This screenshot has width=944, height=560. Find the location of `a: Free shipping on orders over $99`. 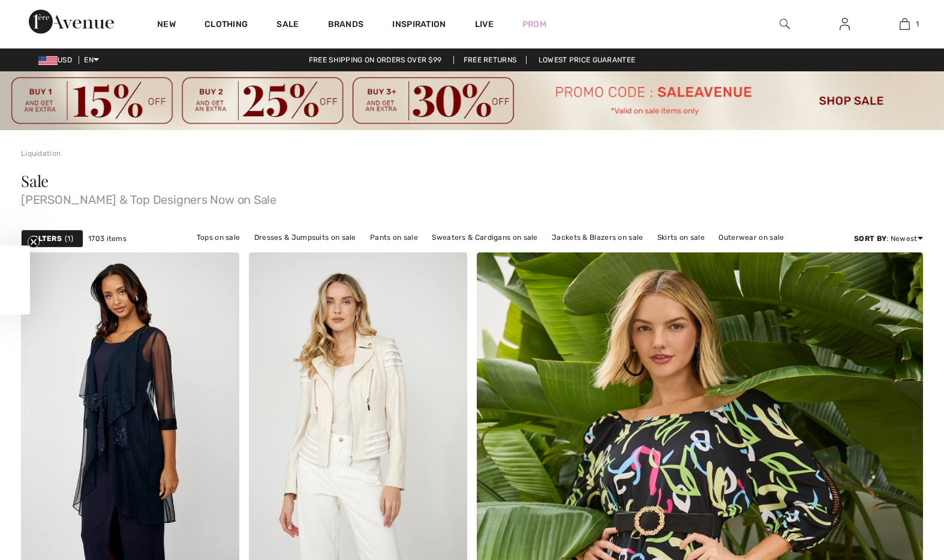

a: Free shipping on orders over $99 is located at coordinates (376, 60).